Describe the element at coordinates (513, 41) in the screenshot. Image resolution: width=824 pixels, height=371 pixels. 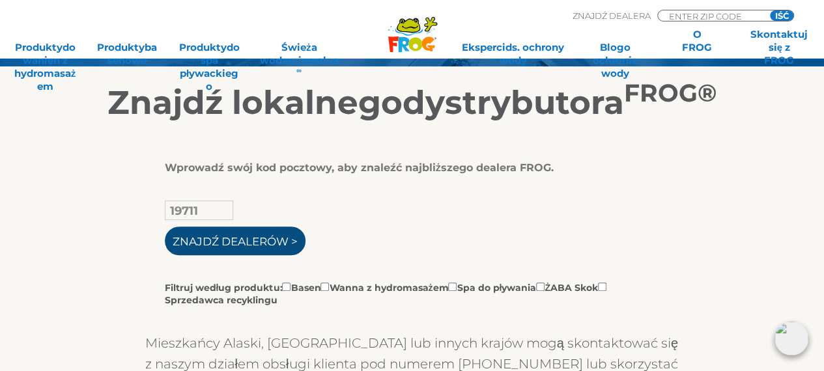
I see `a: Ekspercids. ochrony wody` at that location.